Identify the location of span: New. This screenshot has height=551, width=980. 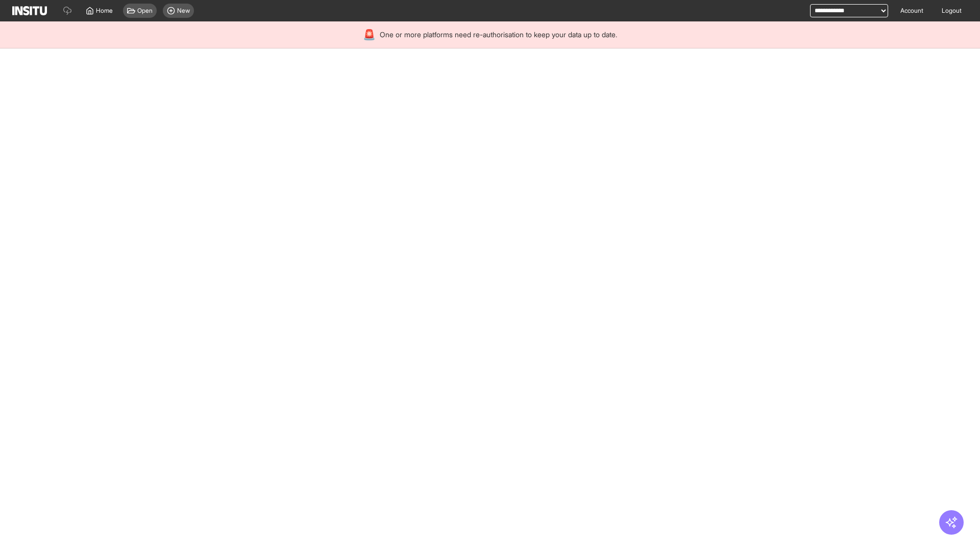
(183, 11).